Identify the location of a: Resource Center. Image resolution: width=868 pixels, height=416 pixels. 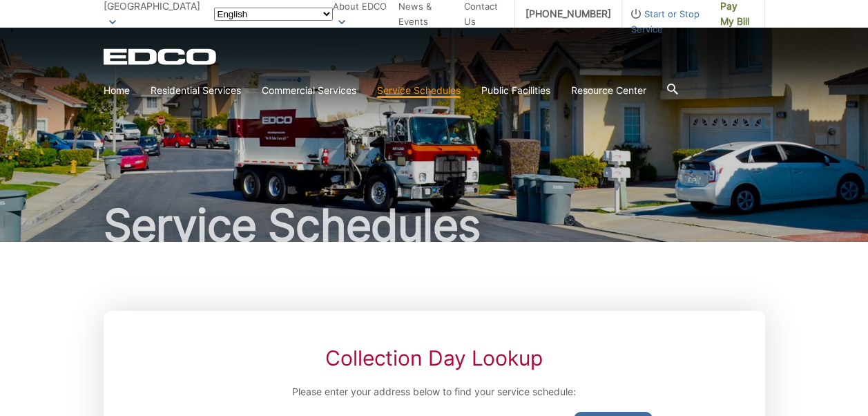
(608, 90).